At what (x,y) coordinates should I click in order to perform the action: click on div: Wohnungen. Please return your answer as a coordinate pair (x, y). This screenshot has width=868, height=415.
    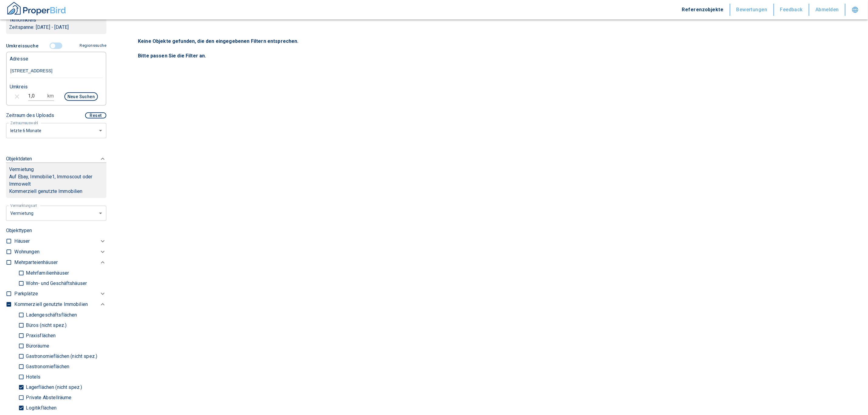
    Looking at the image, I should click on (60, 252).